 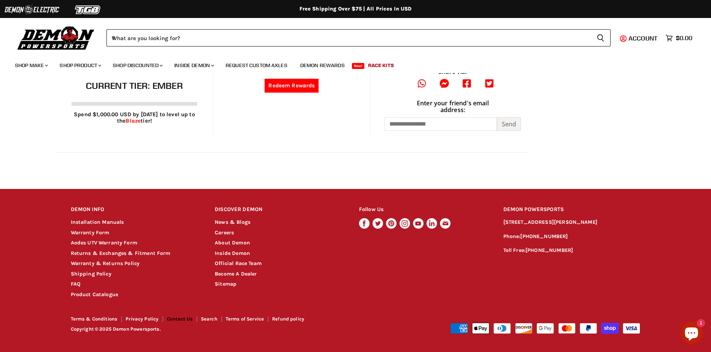 I want to click on a: Demon Rewards, so click(x=322, y=65).